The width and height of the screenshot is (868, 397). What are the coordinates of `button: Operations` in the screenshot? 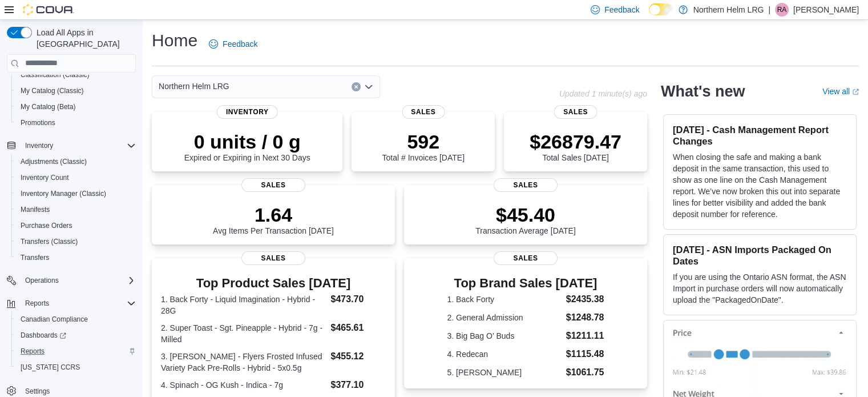 It's located at (42, 281).